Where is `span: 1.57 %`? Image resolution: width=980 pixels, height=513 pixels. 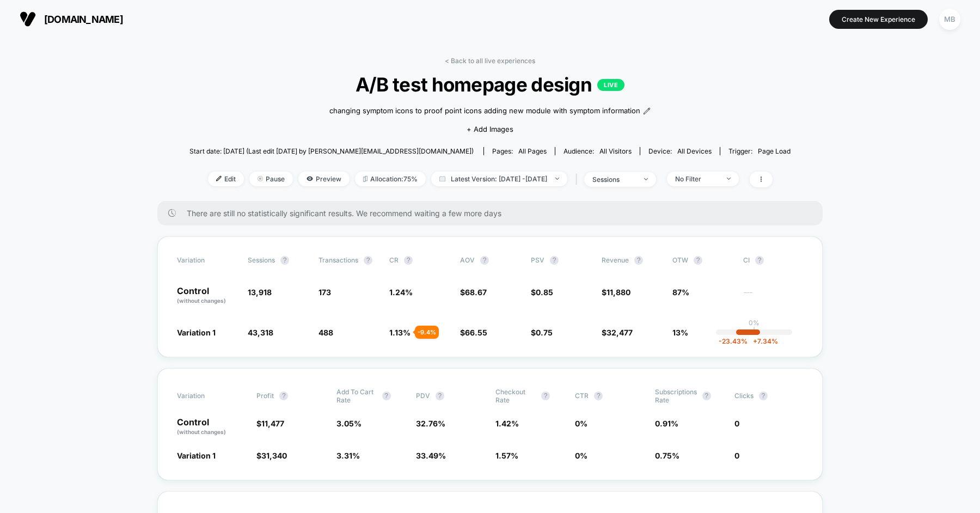 span: 1.57 % is located at coordinates (507, 456).